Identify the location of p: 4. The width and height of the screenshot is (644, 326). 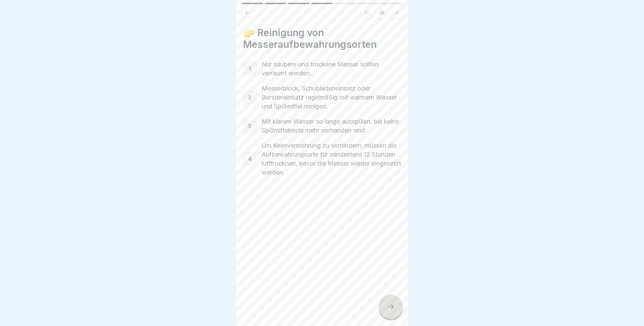
(250, 159).